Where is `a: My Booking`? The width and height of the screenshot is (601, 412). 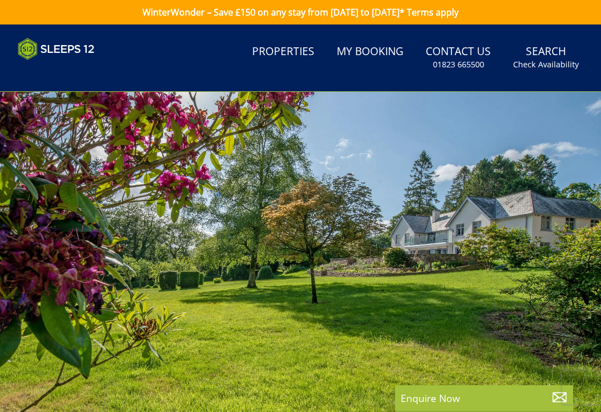
a: My Booking is located at coordinates (370, 52).